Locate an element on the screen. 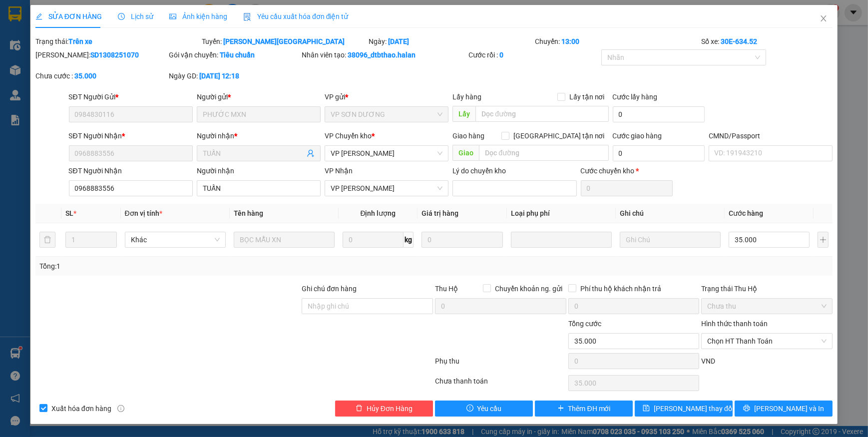 The width and height of the screenshot is (868, 437). span: picture is located at coordinates (173, 16).